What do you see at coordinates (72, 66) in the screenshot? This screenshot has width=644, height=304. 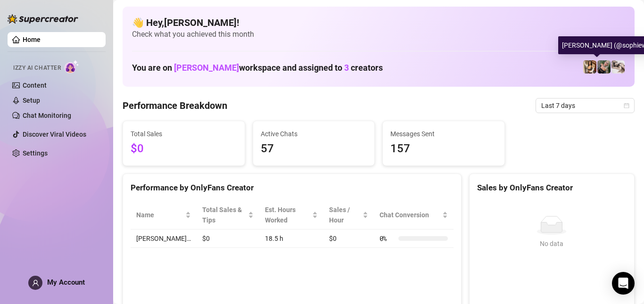 I see `img: AI Chatter` at bounding box center [72, 66].